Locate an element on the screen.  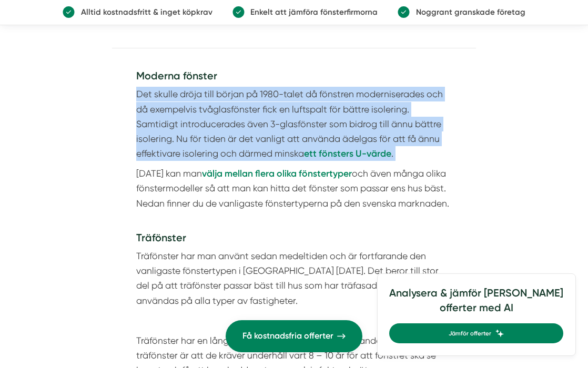
span: Få kostnadsfria offerter is located at coordinates (287, 336).